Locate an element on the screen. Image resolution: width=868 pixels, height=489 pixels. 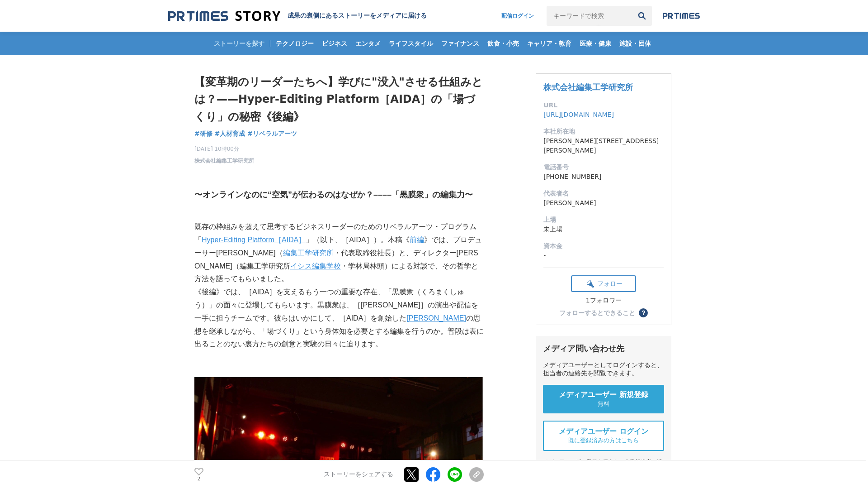
a: キャリア・教育 is located at coordinates (549, 44).